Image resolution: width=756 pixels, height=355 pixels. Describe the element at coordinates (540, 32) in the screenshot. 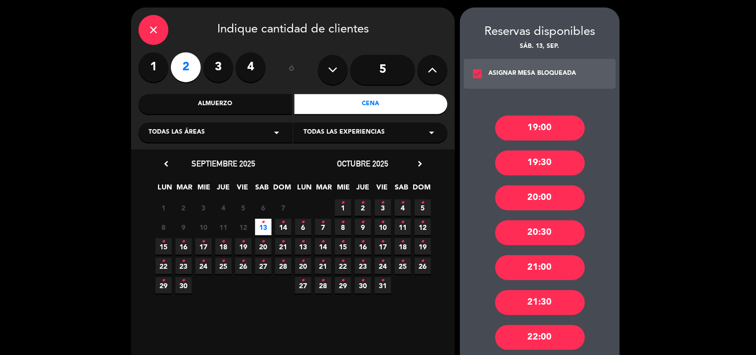

I see `div: Reservas disponibles` at that location.